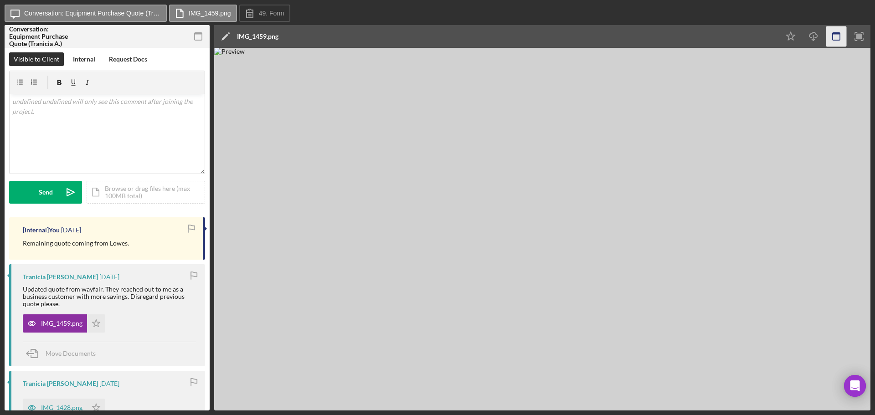  I want to click on button: 49. Form, so click(265, 13).